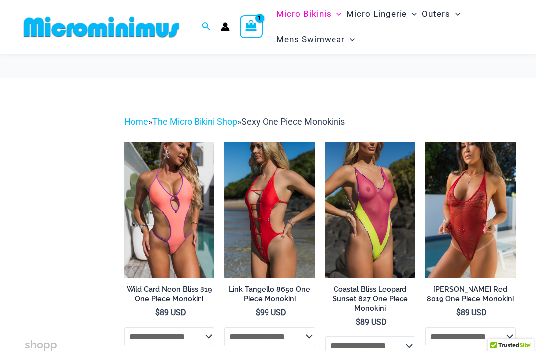  What do you see at coordinates (136, 121) in the screenshot?
I see `a: Home` at bounding box center [136, 121].